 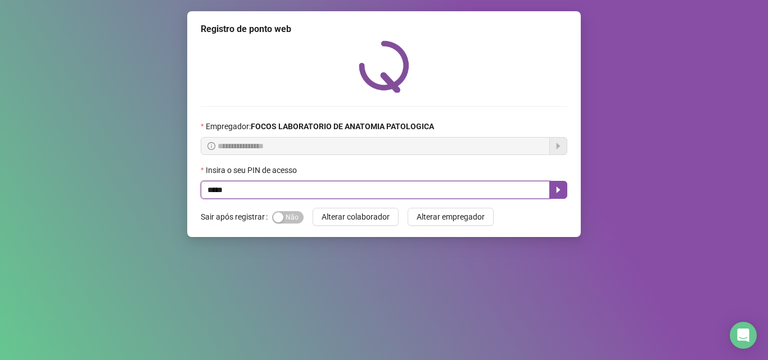 I want to click on img: QRPoint, so click(x=384, y=66).